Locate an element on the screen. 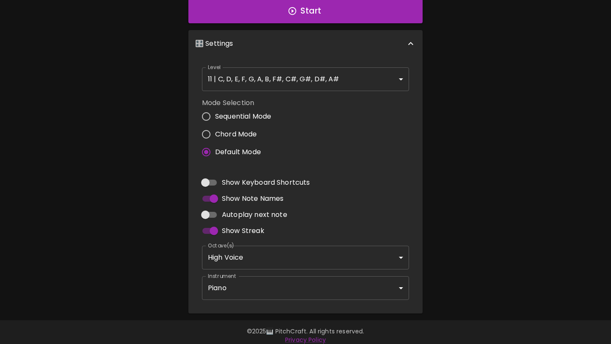  span: Sequential Mode is located at coordinates (243, 117).